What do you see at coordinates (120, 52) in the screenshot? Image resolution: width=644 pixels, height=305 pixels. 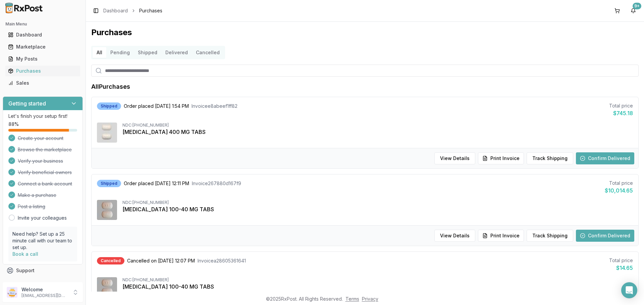 I see `a: Pending` at bounding box center [120, 52].